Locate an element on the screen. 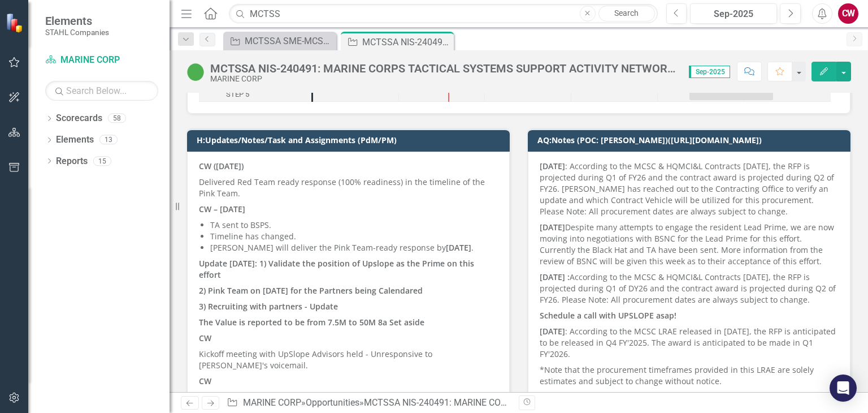 The image size is (868, 413). div: MCTSSA SME-MCSC-241078 (MARINE CORPS TACTICAL SYSTEMS SUPPORT ACTIVITY SUBJECT MATTER EXPERTS) is located at coordinates (288, 41).